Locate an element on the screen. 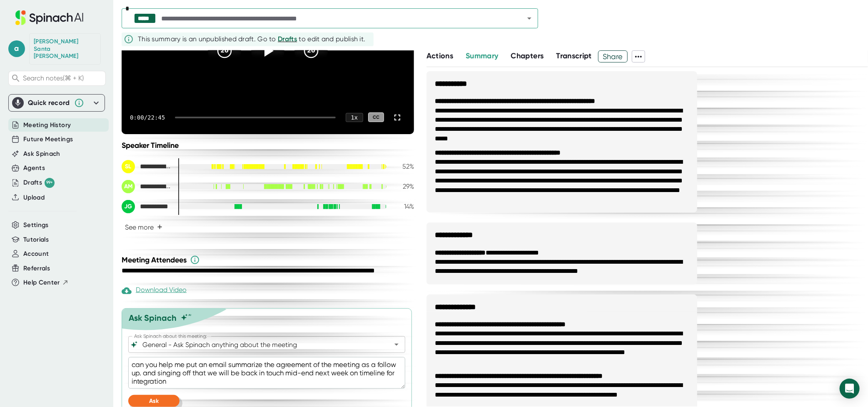 The image size is (868, 407). div: SL is located at coordinates (128, 166).